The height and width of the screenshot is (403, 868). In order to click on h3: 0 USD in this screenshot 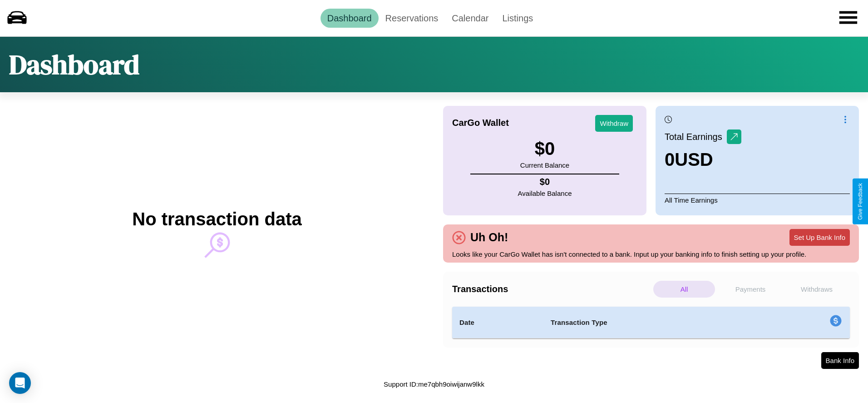, I will do `click(703, 159)`.